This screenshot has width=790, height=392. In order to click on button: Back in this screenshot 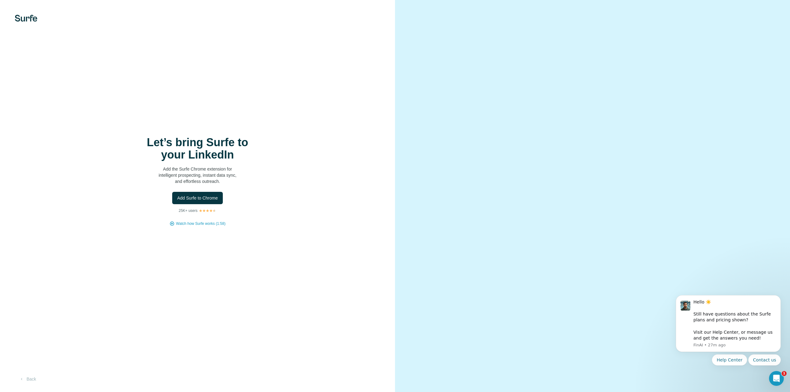, I will do `click(27, 379)`.